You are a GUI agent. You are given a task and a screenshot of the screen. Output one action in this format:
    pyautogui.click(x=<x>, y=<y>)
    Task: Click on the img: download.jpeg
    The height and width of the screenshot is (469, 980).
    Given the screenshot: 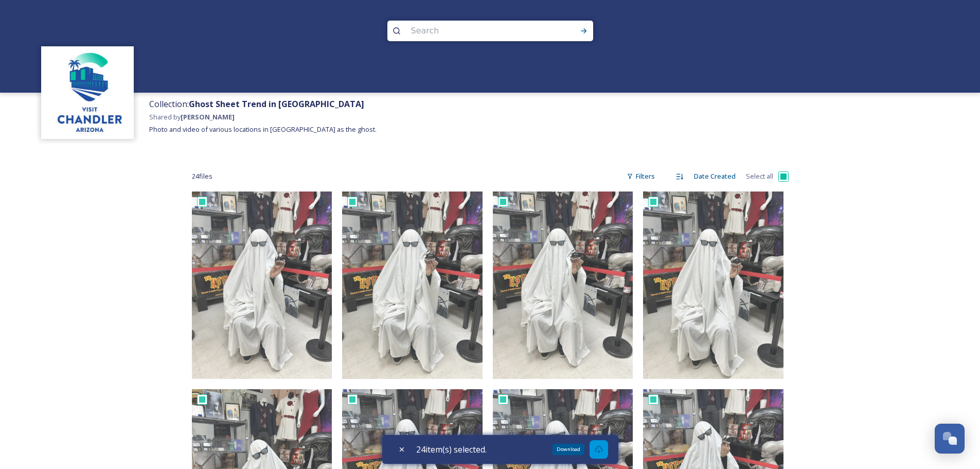 What is the action you would take?
    pyautogui.click(x=88, y=93)
    